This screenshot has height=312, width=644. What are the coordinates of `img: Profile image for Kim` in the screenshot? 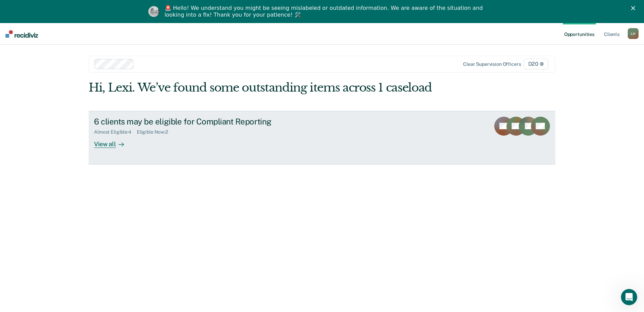 It's located at (154, 12).